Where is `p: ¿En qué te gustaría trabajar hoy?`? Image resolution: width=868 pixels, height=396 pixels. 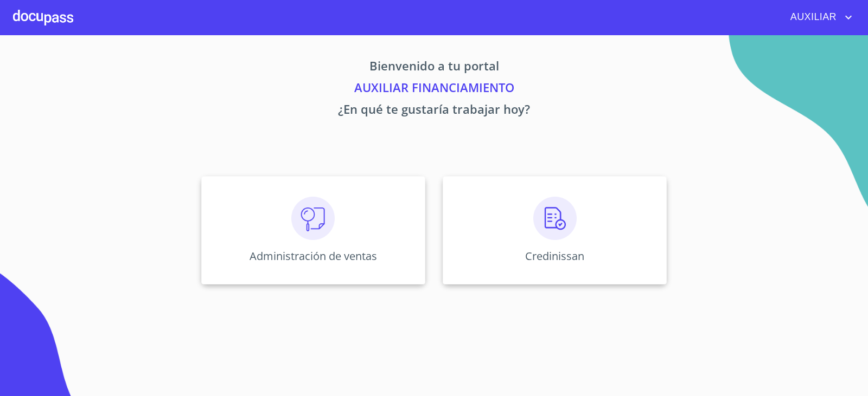
p: ¿En qué te gustaría trabajar hoy? is located at coordinates (434, 111).